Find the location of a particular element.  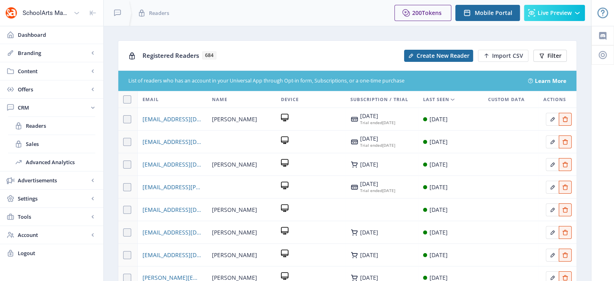

span: Create New Reader is located at coordinates (443, 56).